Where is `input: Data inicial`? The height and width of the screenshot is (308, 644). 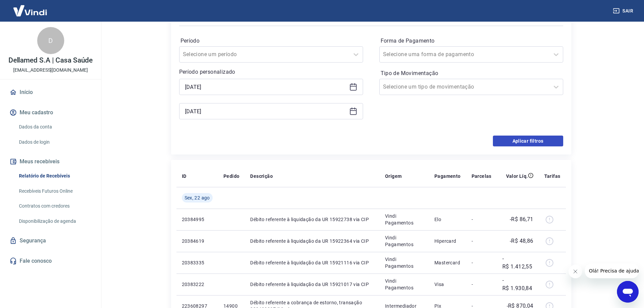 input: Data inicial is located at coordinates (266, 87).